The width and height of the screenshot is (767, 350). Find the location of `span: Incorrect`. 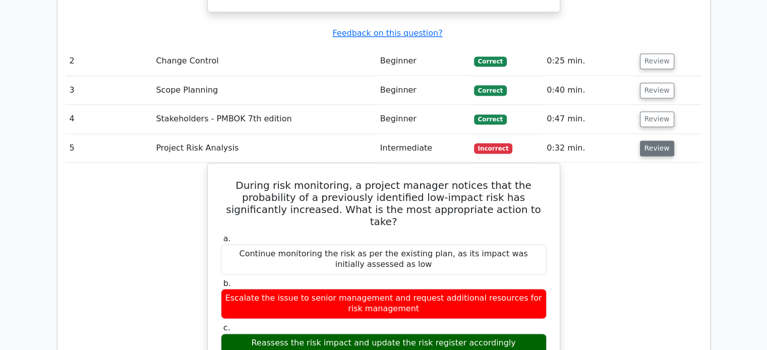

span: Incorrect is located at coordinates (493, 148).